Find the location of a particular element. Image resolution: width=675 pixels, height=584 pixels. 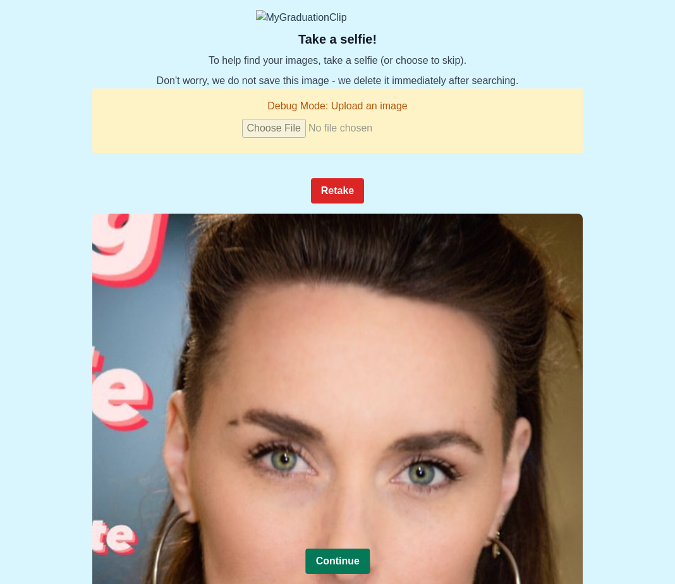

p: To help find your images, take a selfie (or choose to skip). is located at coordinates (338, 61).